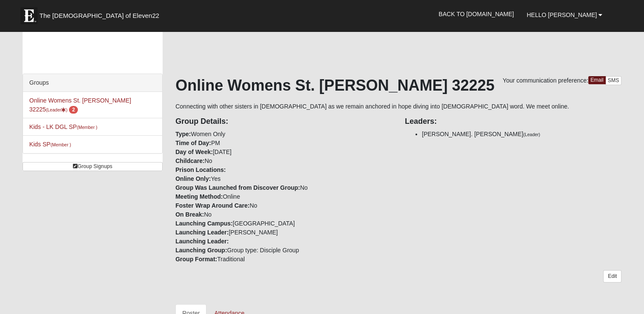 This screenshot has height=314, width=644. I want to click on small: (Leader ), so click(57, 110).